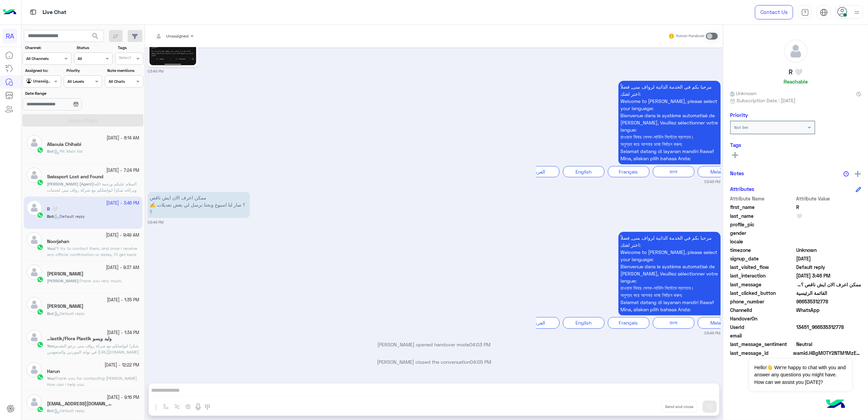  I want to click on label: Tags, so click(130, 48).